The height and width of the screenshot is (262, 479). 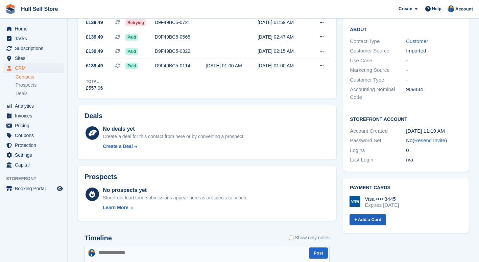 What do you see at coordinates (378, 160) in the screenshot?
I see `div: Last Login` at bounding box center [378, 160].